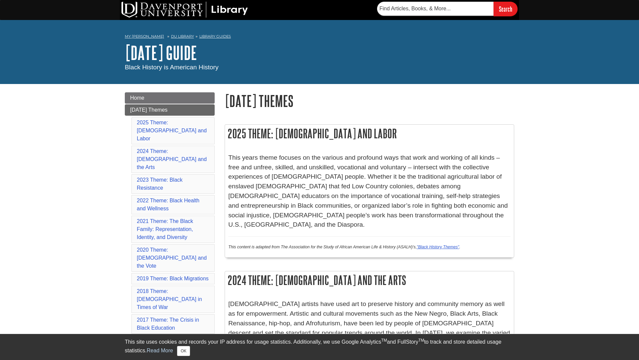 This screenshot has height=360, width=639. I want to click on form: Searches DU Library's articles, books, and more, so click(448, 9).